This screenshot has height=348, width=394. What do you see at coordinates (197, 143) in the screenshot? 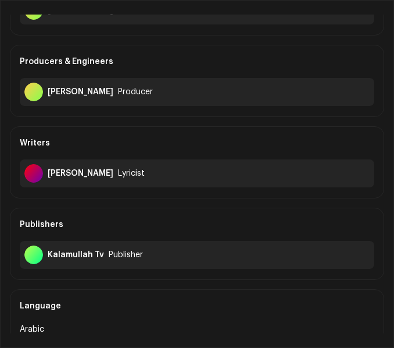
I see `div: Writers` at bounding box center [197, 143].